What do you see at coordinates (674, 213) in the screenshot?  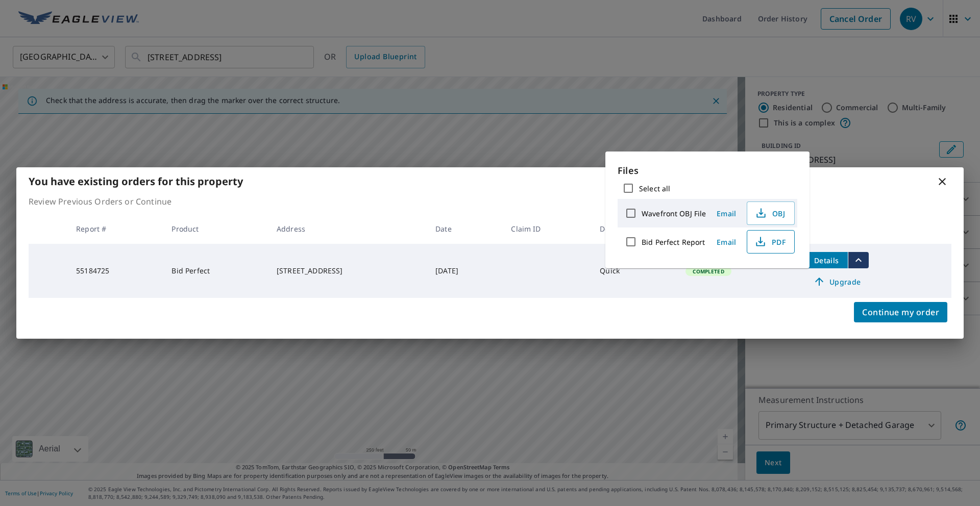 I see `label: Wavefront OBJ File` at bounding box center [674, 213].